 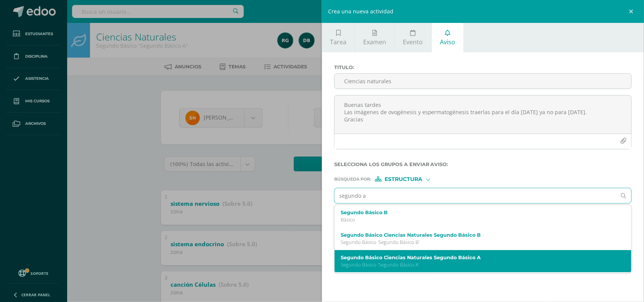 What do you see at coordinates (404, 179) in the screenshot?
I see `div: [object Object]` at bounding box center [404, 179].